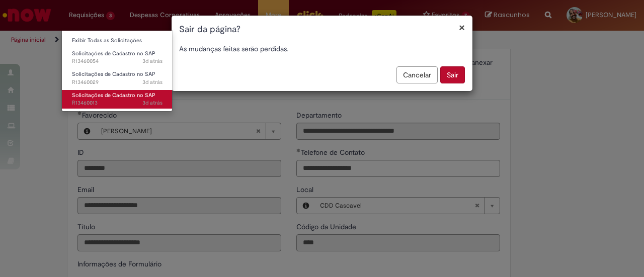 The width and height of the screenshot is (644, 277). I want to click on time: 28/08/2025 20:58:11, so click(153, 61).